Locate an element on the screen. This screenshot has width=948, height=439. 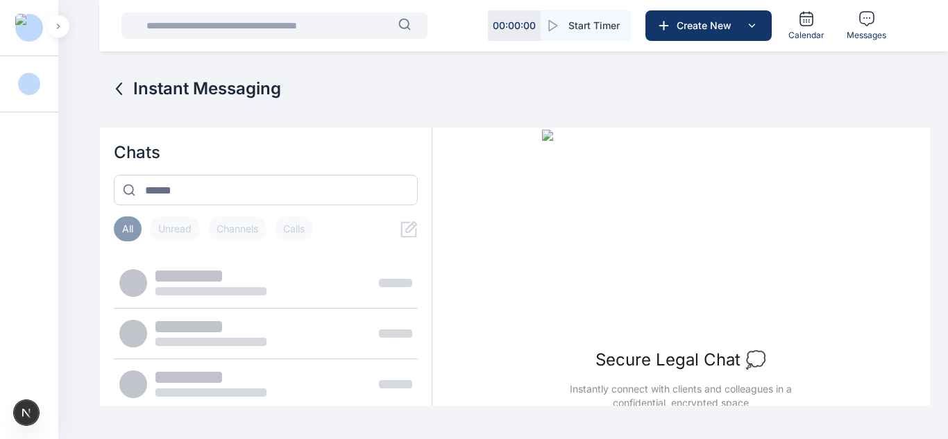
span: Start Timer is located at coordinates (594, 26).